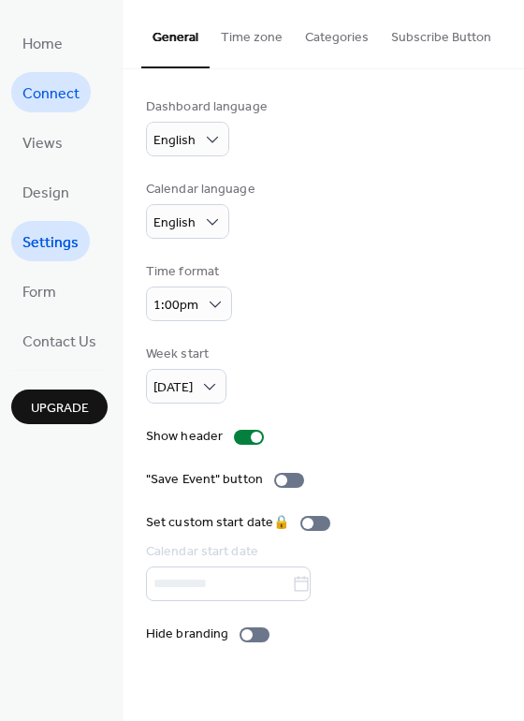 This screenshot has width=524, height=721. I want to click on button: Upgrade, so click(59, 406).